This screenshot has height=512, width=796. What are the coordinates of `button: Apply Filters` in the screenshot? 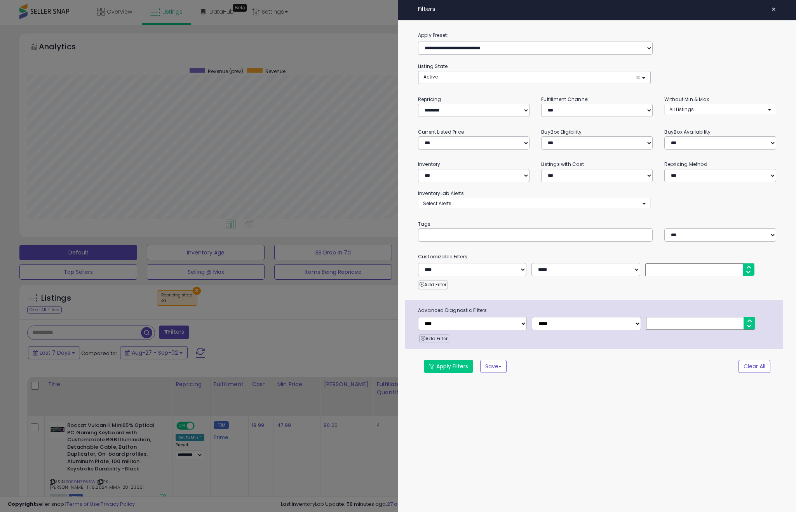 It's located at (449, 367).